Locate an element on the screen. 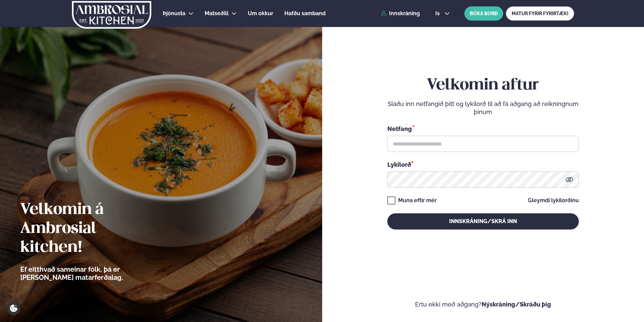  button: is is located at coordinates (443, 13).